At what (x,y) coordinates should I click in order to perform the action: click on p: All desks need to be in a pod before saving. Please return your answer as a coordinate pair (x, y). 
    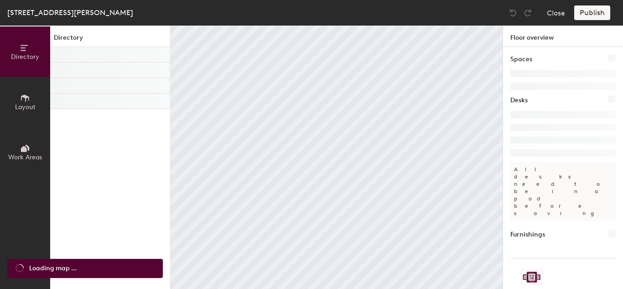
    Looking at the image, I should click on (563, 191).